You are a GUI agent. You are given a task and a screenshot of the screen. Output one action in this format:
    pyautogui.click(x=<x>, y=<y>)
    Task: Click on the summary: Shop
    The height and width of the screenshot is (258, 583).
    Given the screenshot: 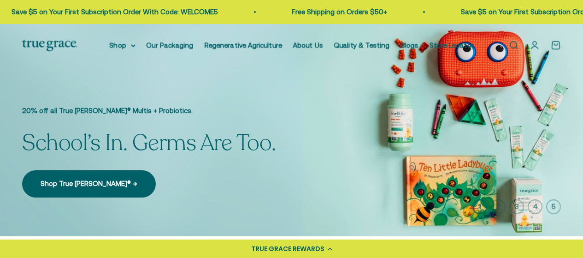 What is the action you would take?
    pyautogui.click(x=123, y=45)
    